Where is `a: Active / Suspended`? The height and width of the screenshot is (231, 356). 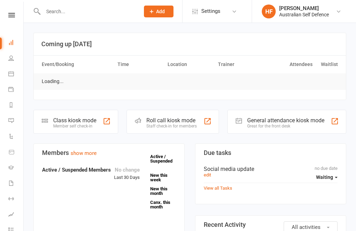
a: Active / Suspended is located at coordinates (162, 159).